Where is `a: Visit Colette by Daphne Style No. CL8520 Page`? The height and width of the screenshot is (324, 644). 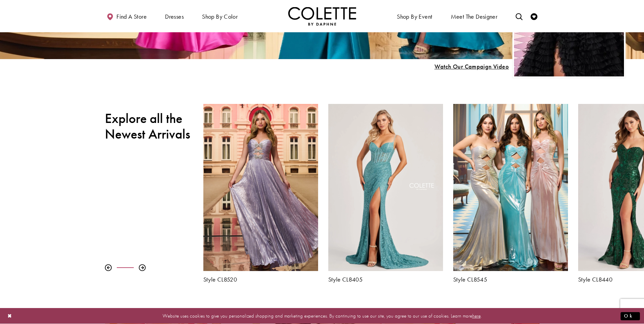
a: Visit Colette by Daphne Style No. CL8520 Page is located at coordinates (261, 187).